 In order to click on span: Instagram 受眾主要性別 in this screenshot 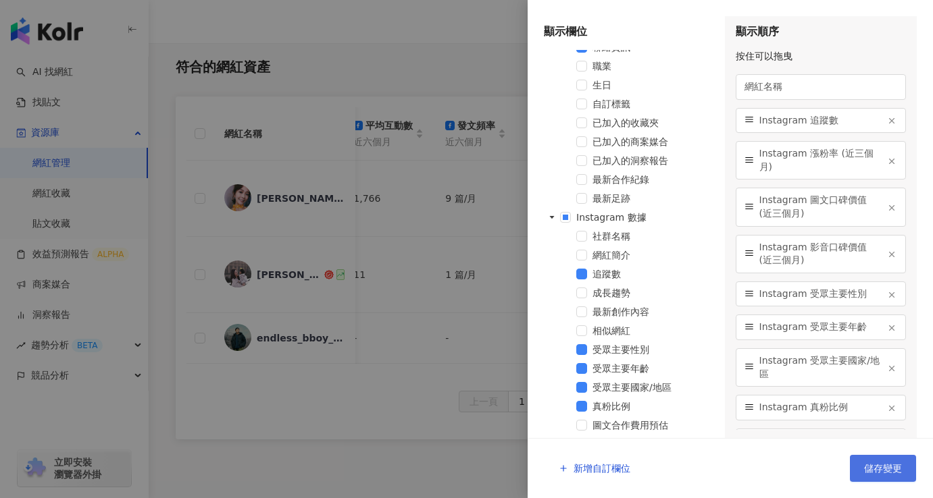, I will do `click(820, 294)`.